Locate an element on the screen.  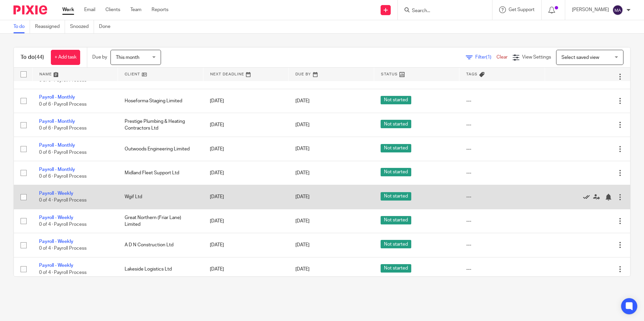
a: Mark as done is located at coordinates (588, 197).